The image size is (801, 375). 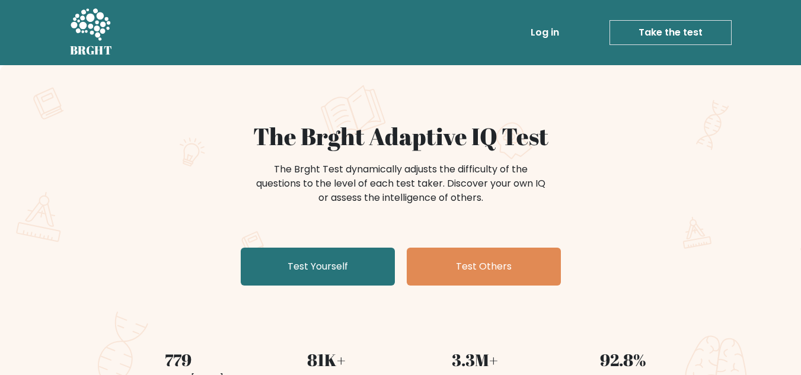 What do you see at coordinates (318, 267) in the screenshot?
I see `a: Test Yourself` at bounding box center [318, 267].